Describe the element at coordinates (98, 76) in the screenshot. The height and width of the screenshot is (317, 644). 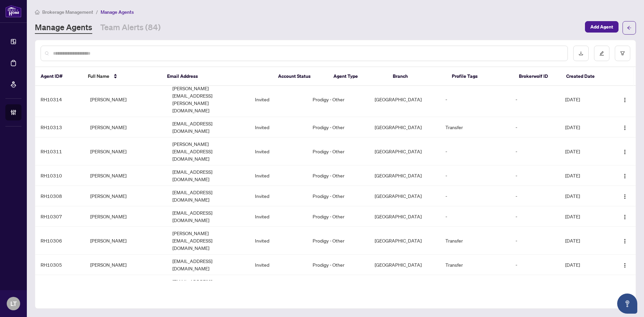
I see `span: Full Name` at that location.